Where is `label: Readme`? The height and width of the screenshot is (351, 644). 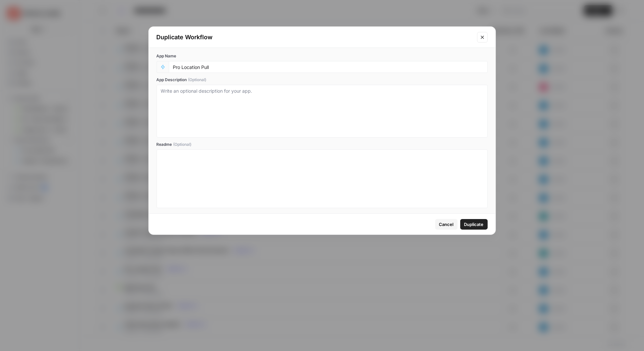 label: Readme is located at coordinates (322, 145).